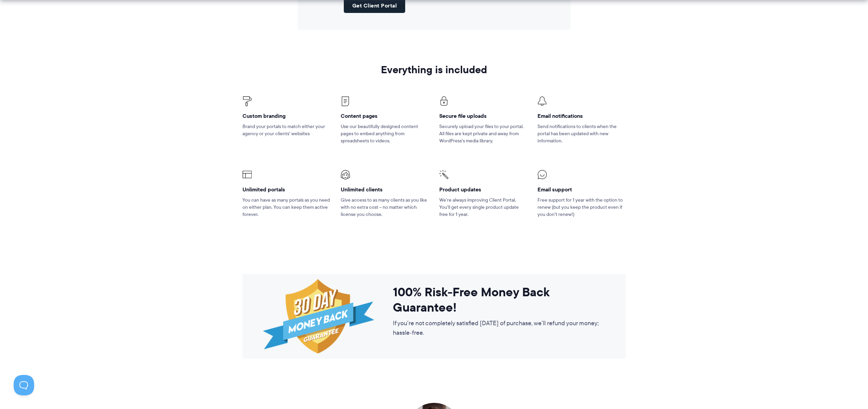 This screenshot has width=868, height=409. Describe the element at coordinates (582, 116) in the screenshot. I see `h4: Email notifications` at that location.